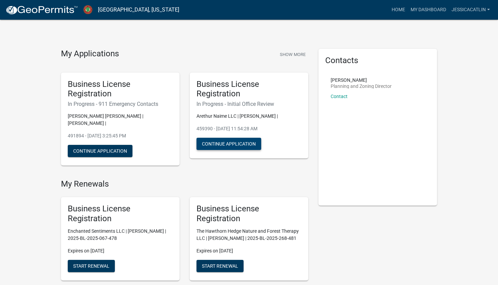 Image resolution: width=498 pixels, height=285 pixels. What do you see at coordinates (249, 104) in the screenshot?
I see `h6: In Progress - Initial Office Review` at bounding box center [249, 104].